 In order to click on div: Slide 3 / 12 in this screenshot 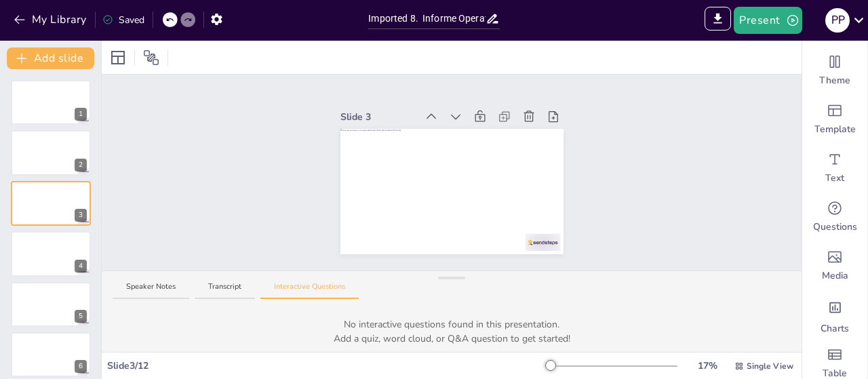, I will do `click(327, 365)`.